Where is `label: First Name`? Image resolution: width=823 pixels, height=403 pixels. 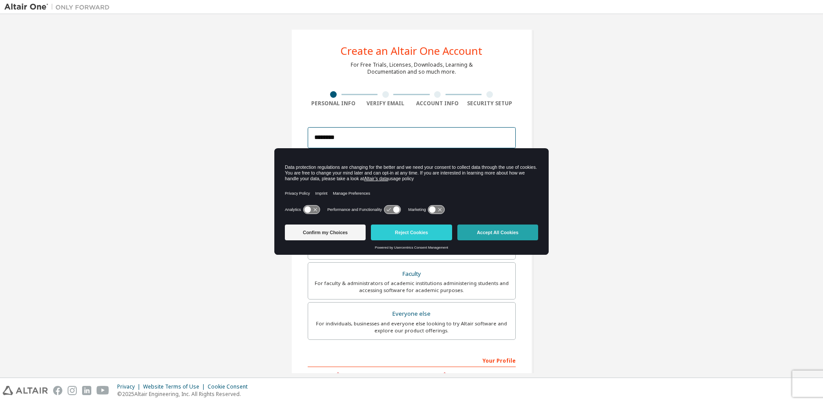
label: First Name is located at coordinates (358, 375).